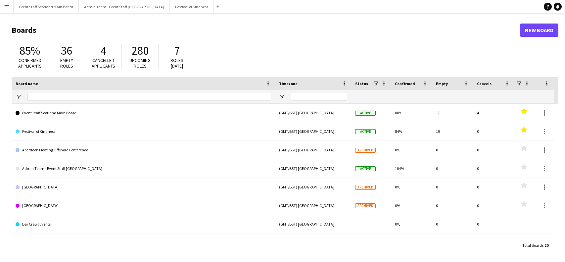 The width and height of the screenshot is (565, 262). Describe the element at coordinates (288, 83) in the screenshot. I see `span: Timezone` at that location.